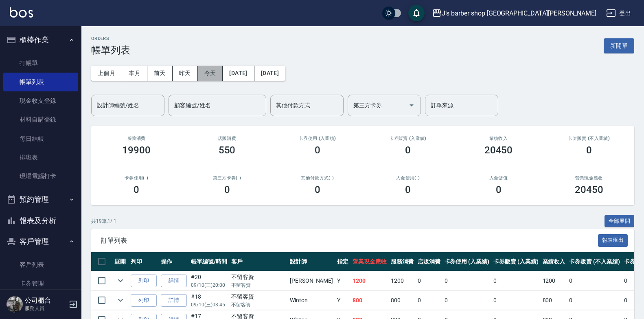  I want to click on h2: 其他付款方式(-), so click(318, 178).